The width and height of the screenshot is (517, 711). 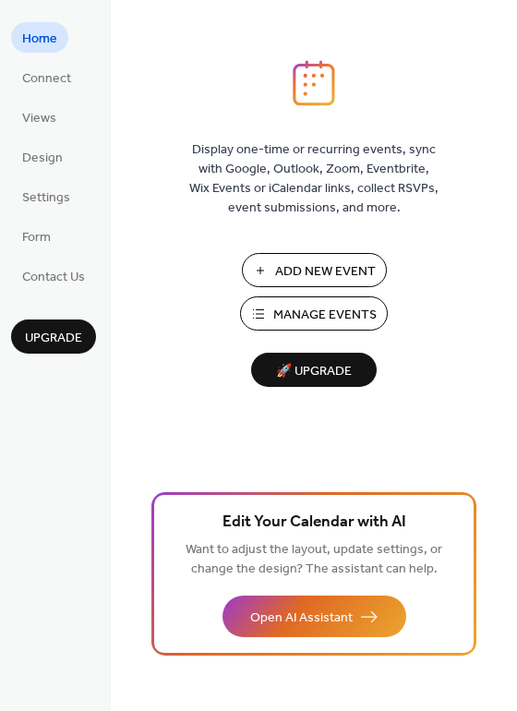 I want to click on a: Home, so click(x=40, y=37).